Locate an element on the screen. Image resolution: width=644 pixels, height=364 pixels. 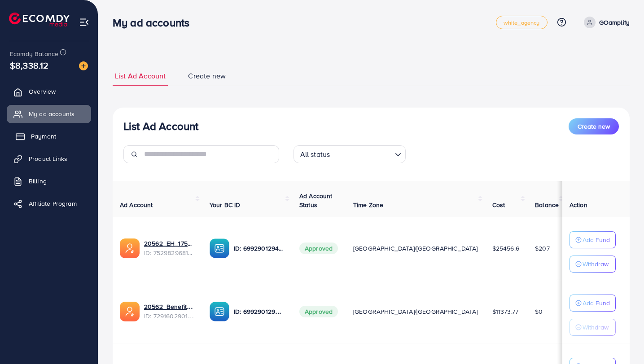
span: List Ad Account is located at coordinates (140, 76).